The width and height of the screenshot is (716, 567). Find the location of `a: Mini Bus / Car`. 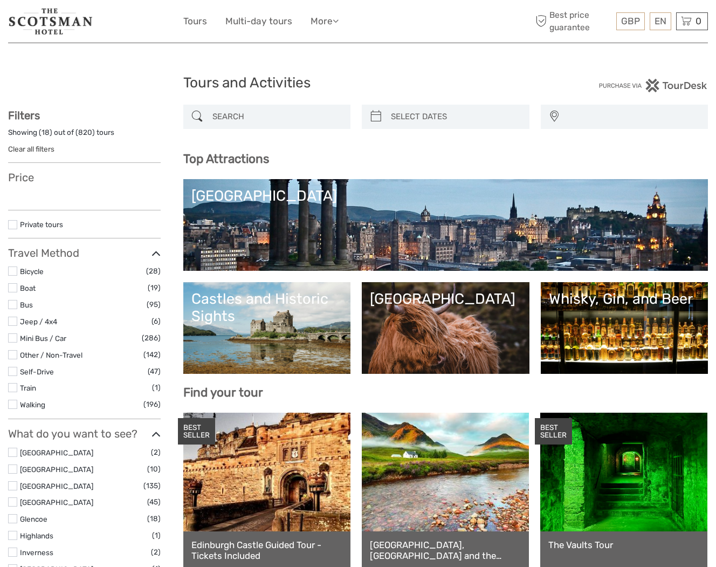

a: Mini Bus / Car is located at coordinates (43, 338).